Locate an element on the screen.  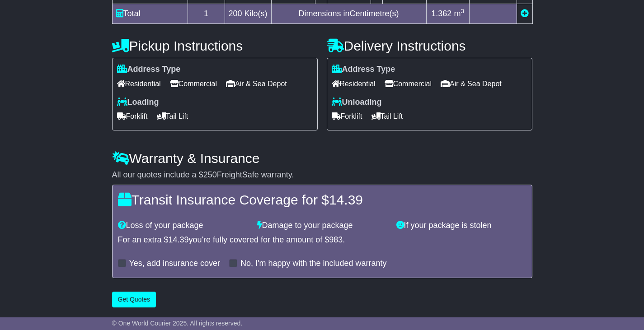
div: If your package is stolen is located at coordinates (461, 226).